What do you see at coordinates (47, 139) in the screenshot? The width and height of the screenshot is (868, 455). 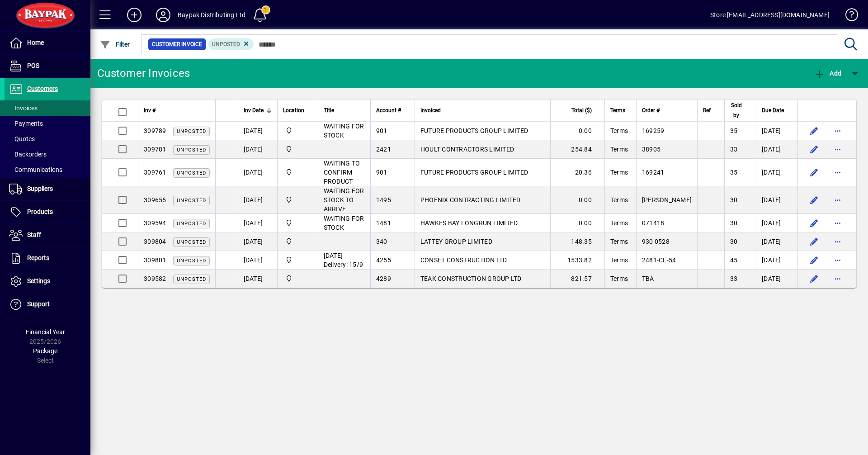 I see `a: Quotes` at bounding box center [47, 139].